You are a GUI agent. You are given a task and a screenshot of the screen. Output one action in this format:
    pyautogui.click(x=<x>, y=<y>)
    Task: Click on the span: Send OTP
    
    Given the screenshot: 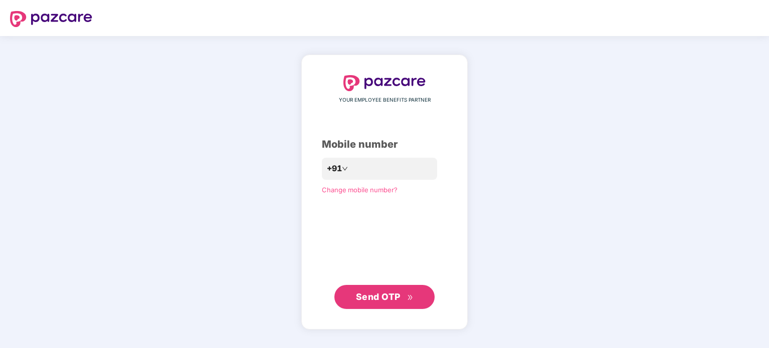 What is the action you would take?
    pyautogui.click(x=378, y=297)
    